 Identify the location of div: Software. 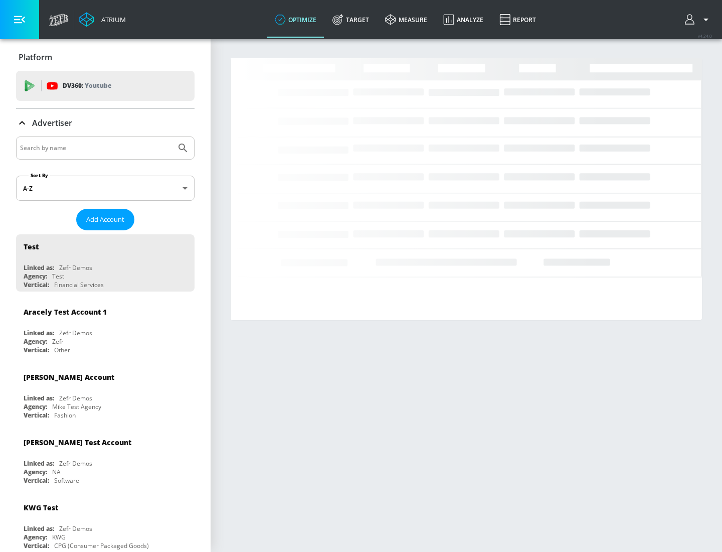
(67, 480).